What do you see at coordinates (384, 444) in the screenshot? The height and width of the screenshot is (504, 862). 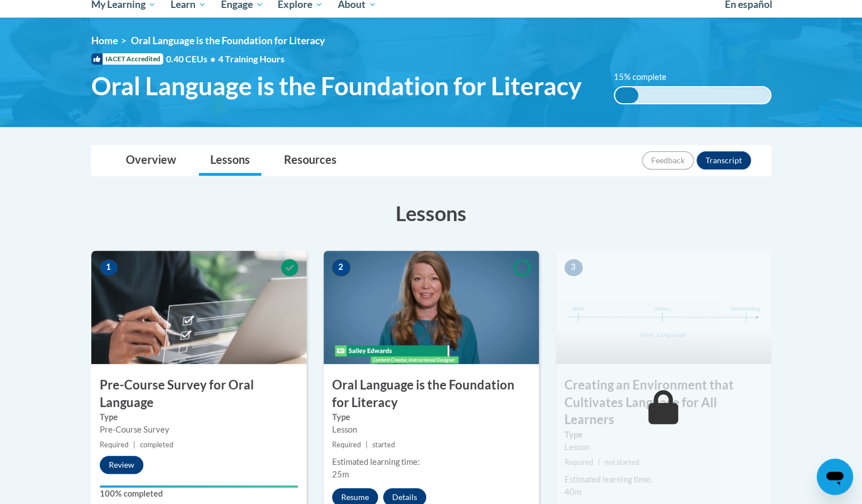 I see `span: started` at bounding box center [384, 444].